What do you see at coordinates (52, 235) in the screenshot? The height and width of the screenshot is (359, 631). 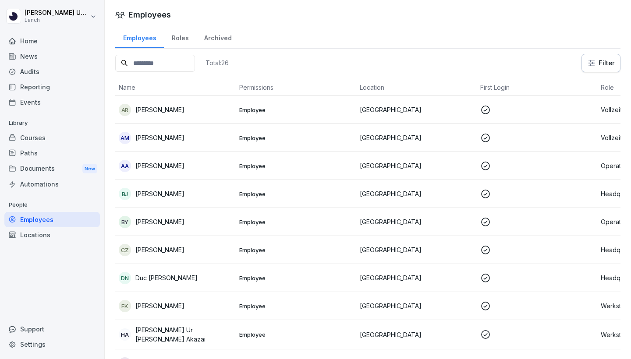 I see `a: Locations` at bounding box center [52, 235].